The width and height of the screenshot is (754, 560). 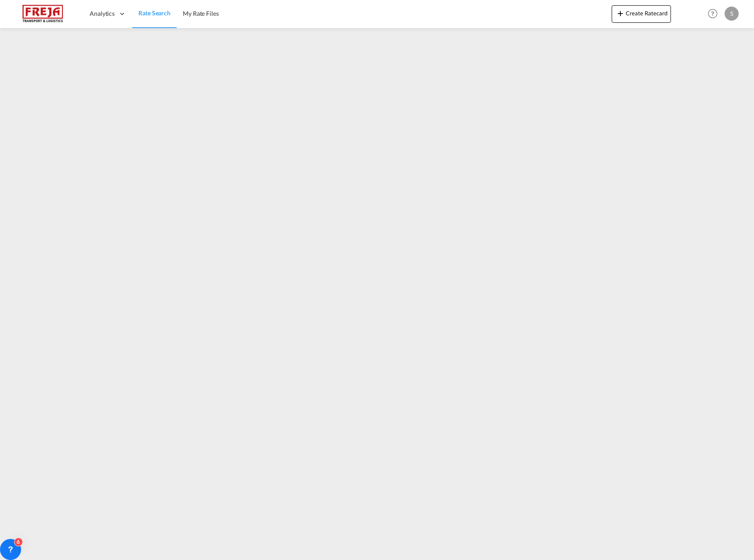 I want to click on span: Help, so click(x=712, y=14).